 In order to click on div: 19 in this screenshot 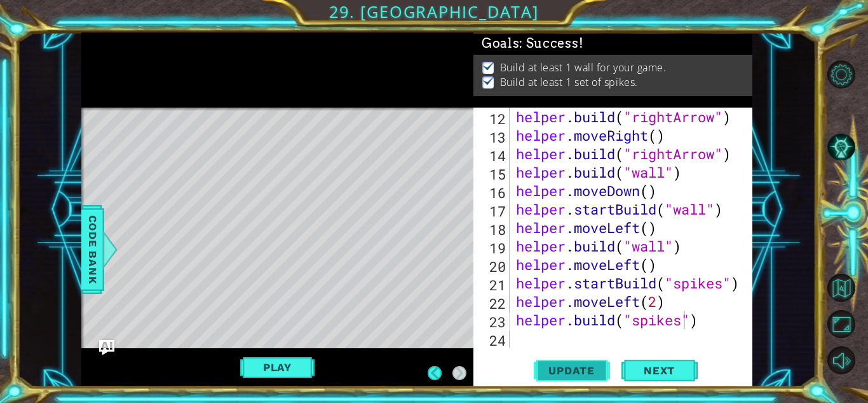, I will do `click(492, 247)`.